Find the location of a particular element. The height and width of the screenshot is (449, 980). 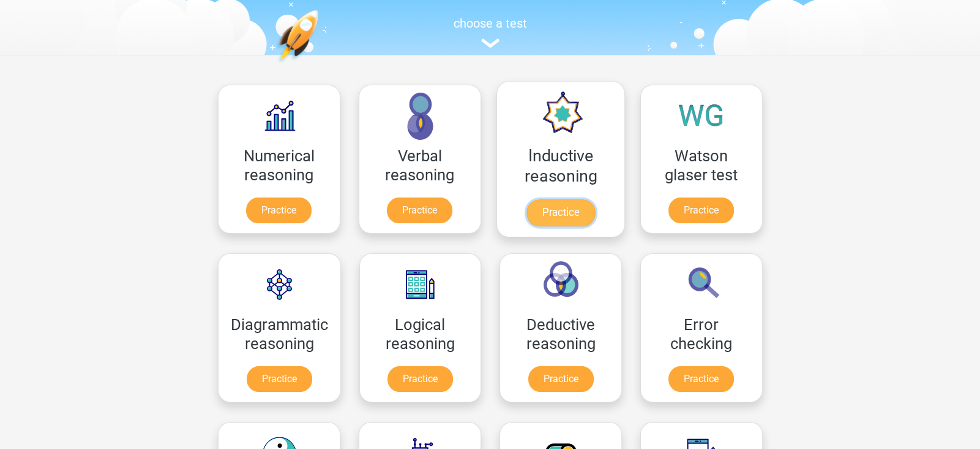

img: practice is located at coordinates (321, 65).